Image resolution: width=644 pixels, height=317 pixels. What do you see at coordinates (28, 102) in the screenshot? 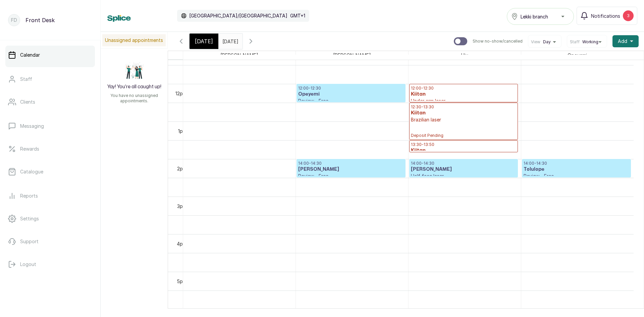
I see `p: Clients` at bounding box center [28, 102].